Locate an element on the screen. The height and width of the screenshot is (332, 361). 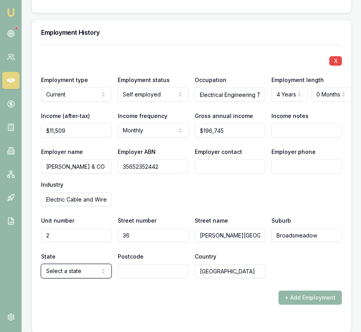
label: Suburb is located at coordinates (281, 220).